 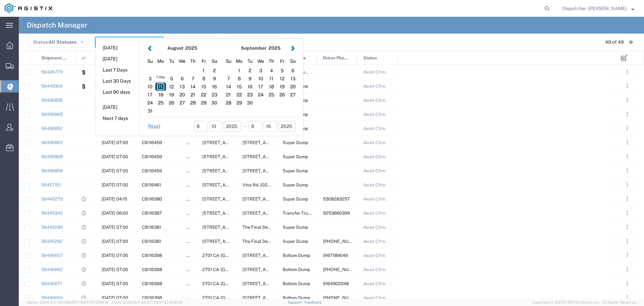 I want to click on span: CB116398, so click(x=152, y=283).